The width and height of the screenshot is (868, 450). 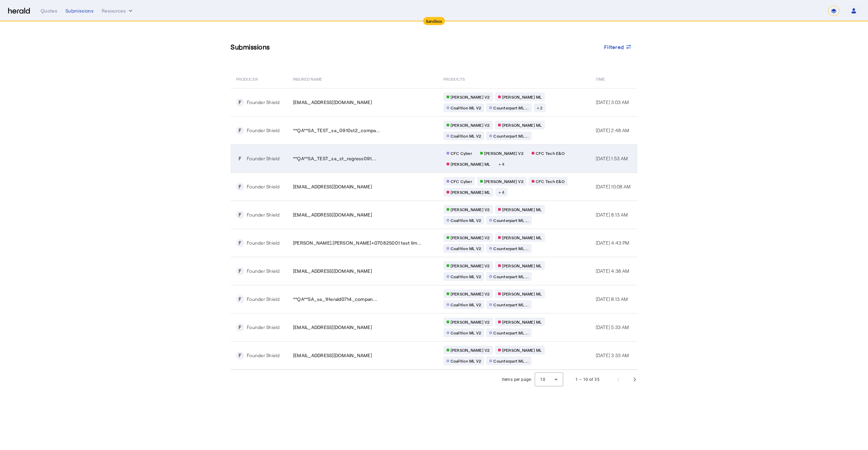 I want to click on span: PRODUCTS, so click(x=455, y=79).